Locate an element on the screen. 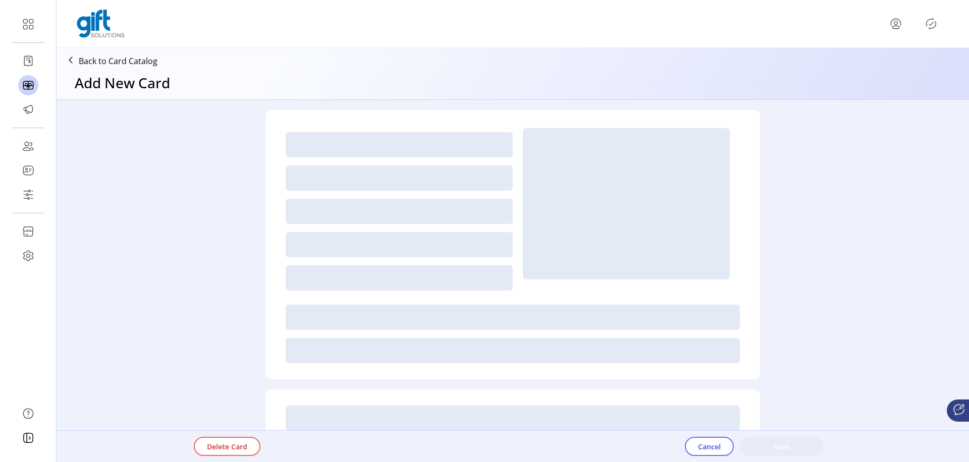 The image size is (969, 462). h3: Add New Card is located at coordinates (122, 83).